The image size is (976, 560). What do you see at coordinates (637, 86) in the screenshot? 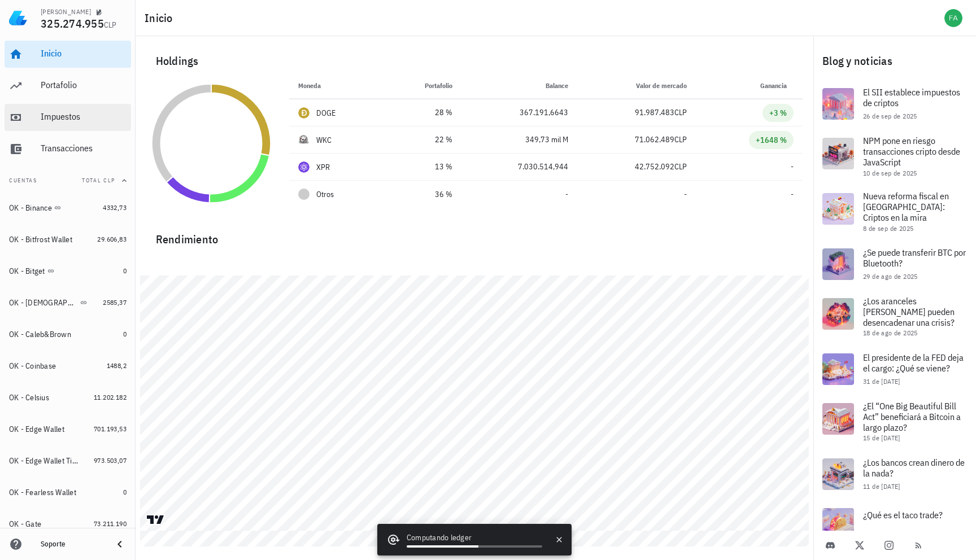
I see `th: Valor de mercado` at bounding box center [637, 86].